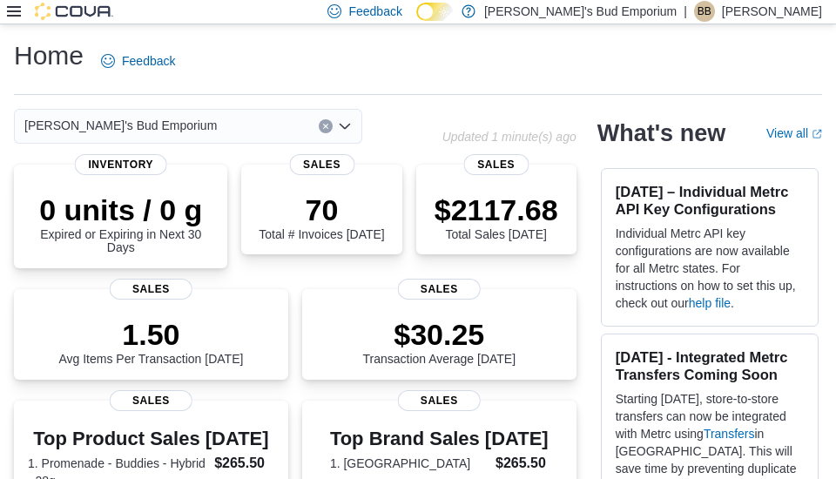  Describe the element at coordinates (321, 210) in the screenshot. I see `p: 70` at that location.